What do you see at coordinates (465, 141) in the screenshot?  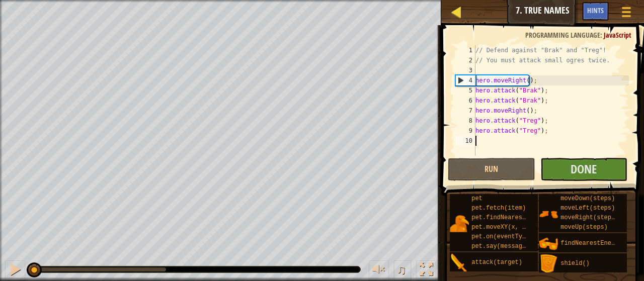 I see `div: 10` at bounding box center [465, 141].